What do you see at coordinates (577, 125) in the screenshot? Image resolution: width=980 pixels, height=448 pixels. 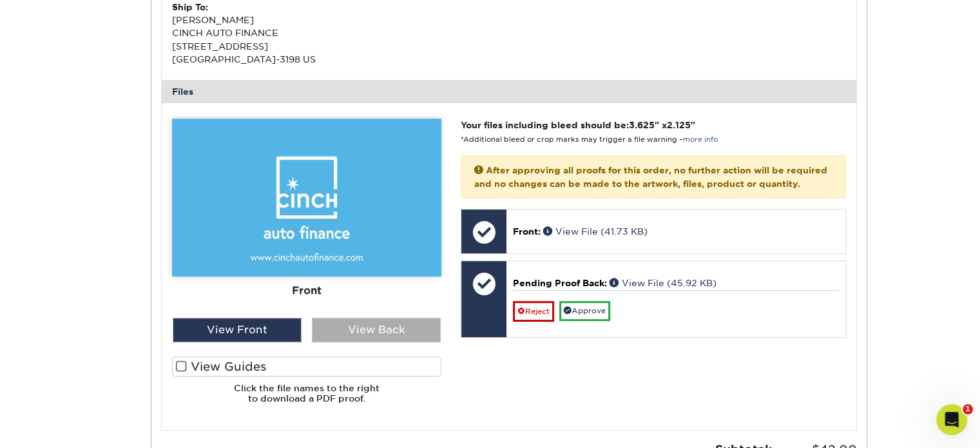 I see `strong: Your files including bleed should be: " x "` at bounding box center [577, 125].